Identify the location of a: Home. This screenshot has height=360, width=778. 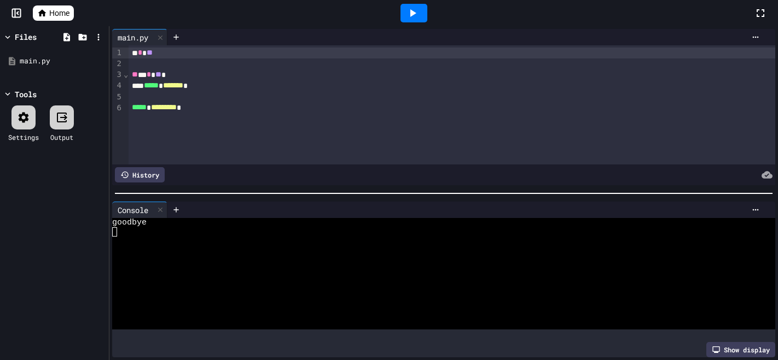
(53, 13).